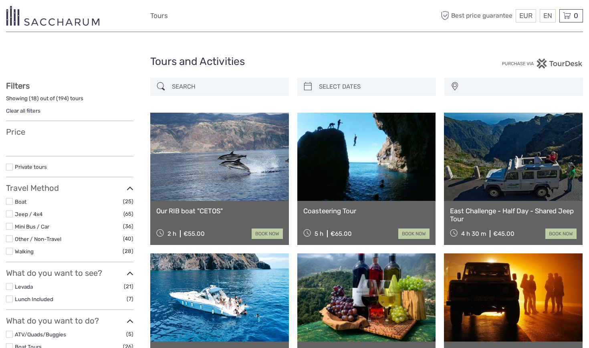 Image resolution: width=589 pixels, height=348 pixels. I want to click on img: PurchaseViaTourDesk.png, so click(542, 63).